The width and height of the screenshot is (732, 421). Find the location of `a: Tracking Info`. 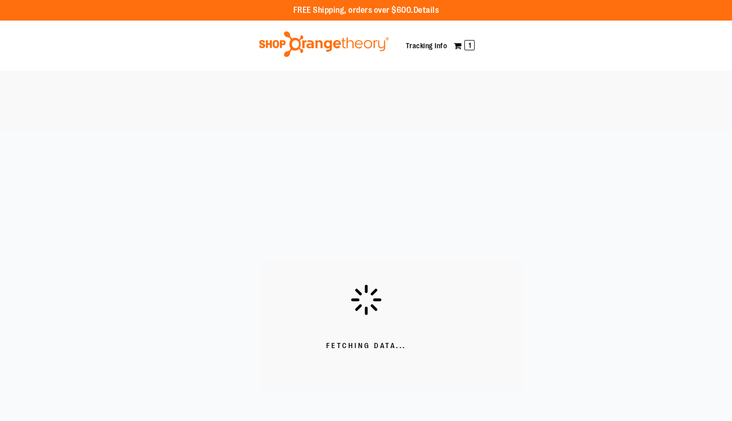

a: Tracking Info is located at coordinates (426, 46).